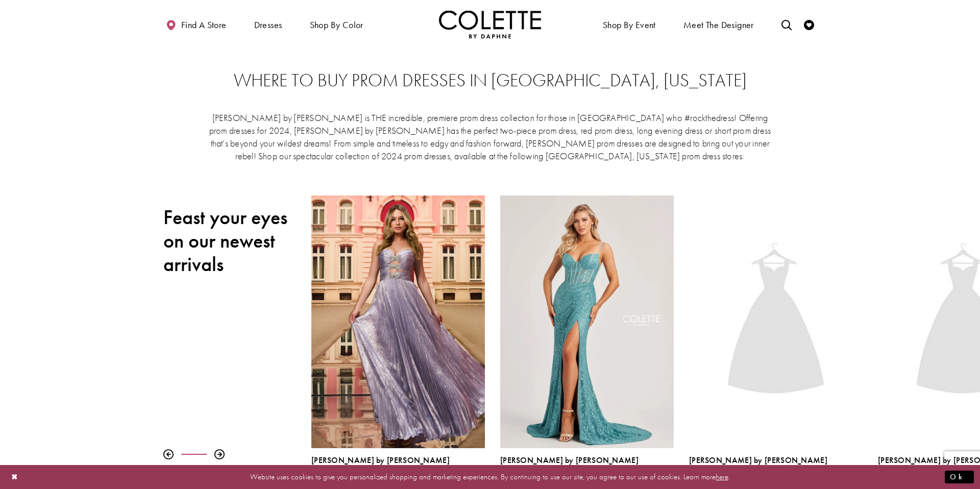 The image size is (980, 489). I want to click on button: Submit Dialog, so click(959, 477).